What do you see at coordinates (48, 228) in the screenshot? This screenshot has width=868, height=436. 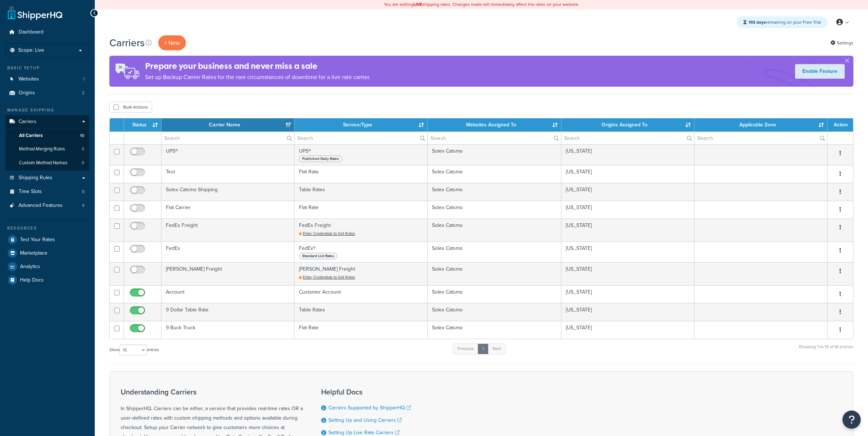 I see `div: Resources` at bounding box center [48, 228].